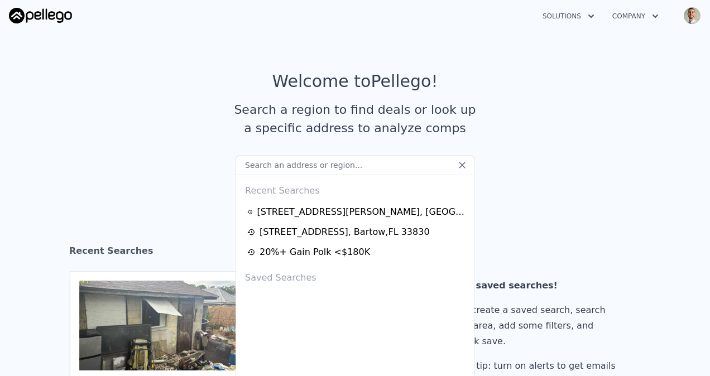 The width and height of the screenshot is (710, 376). I want to click on img: avatar, so click(692, 16).